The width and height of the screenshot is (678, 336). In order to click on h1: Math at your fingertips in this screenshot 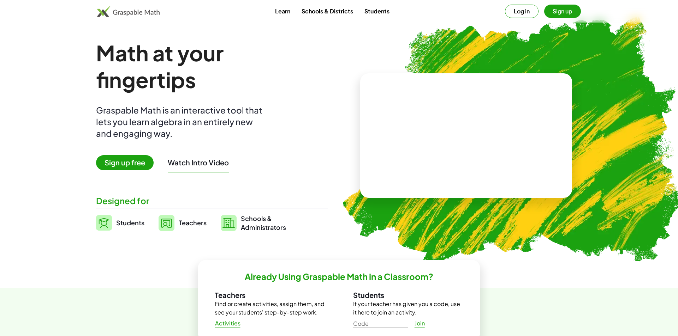, I will do `click(208, 66)`.